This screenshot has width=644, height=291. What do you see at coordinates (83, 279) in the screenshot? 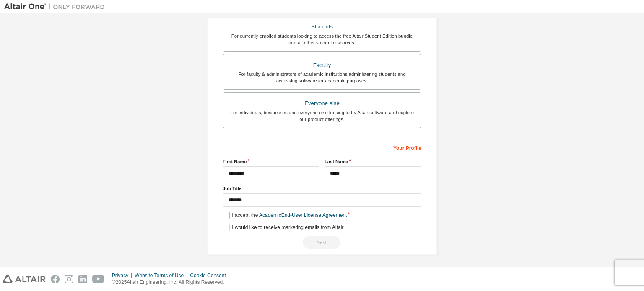
I see `img: linkedin.svg` at bounding box center [83, 279].